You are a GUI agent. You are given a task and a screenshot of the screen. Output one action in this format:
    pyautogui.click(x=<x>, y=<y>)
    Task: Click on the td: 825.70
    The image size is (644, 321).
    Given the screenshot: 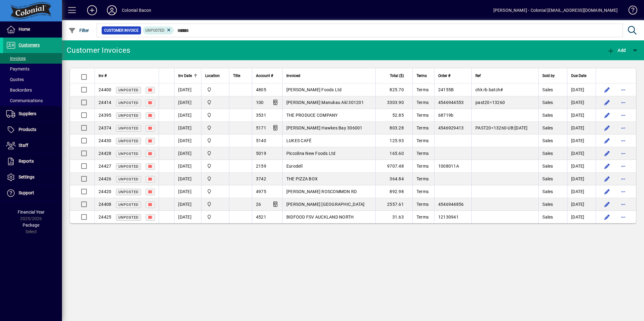 What is the action you would take?
    pyautogui.click(x=394, y=90)
    